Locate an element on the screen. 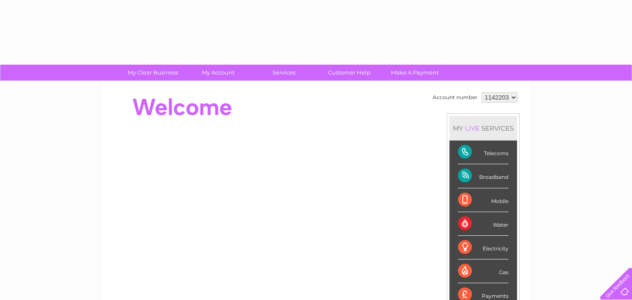  div: Water is located at coordinates (483, 224).